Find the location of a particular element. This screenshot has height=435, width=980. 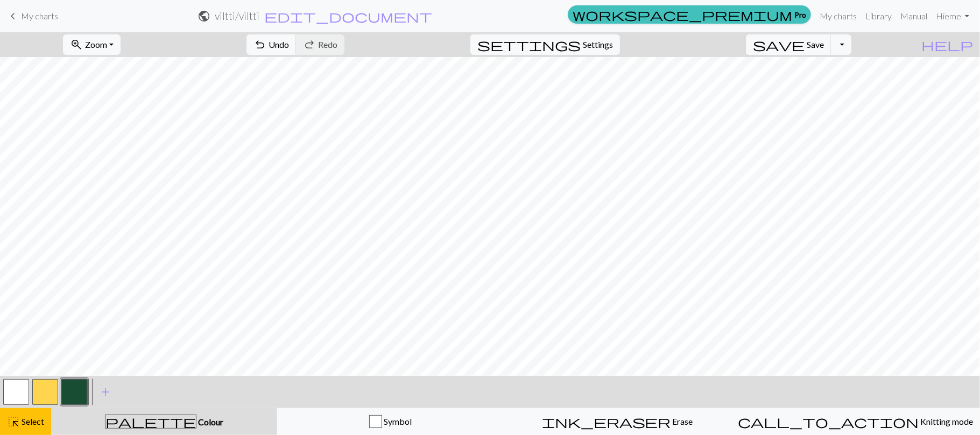

span: workspace_premium is located at coordinates (682, 15).